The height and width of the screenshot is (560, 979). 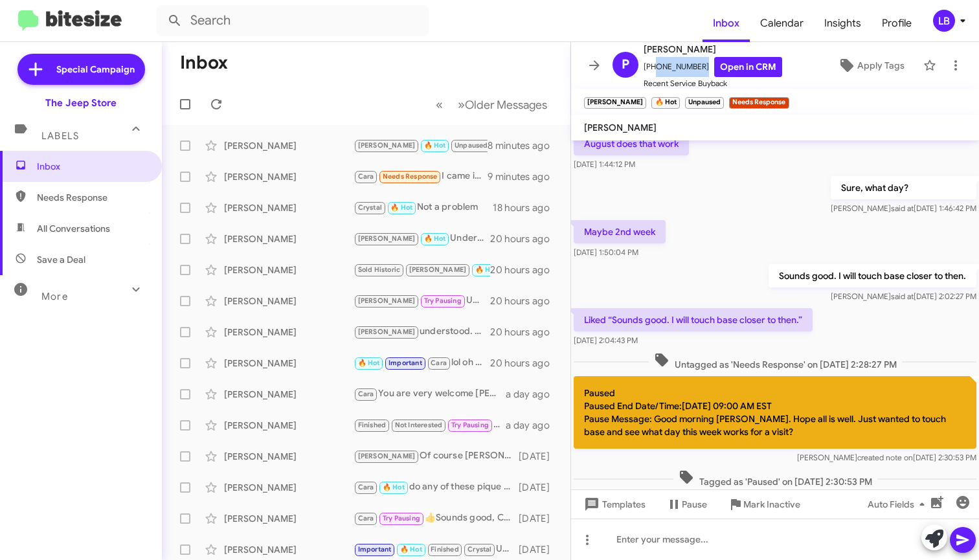 I want to click on button: LB, so click(x=943, y=21).